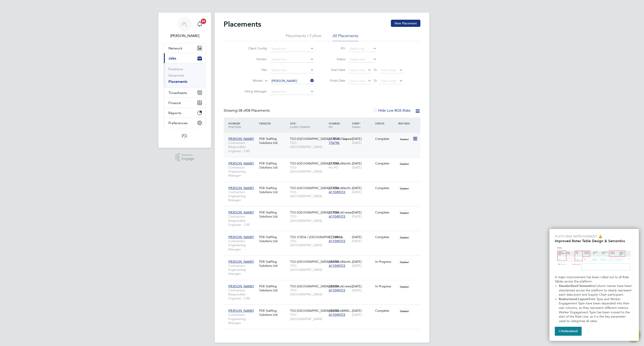  Describe the element at coordinates (254, 70) in the screenshot. I see `label: Site` at that location.